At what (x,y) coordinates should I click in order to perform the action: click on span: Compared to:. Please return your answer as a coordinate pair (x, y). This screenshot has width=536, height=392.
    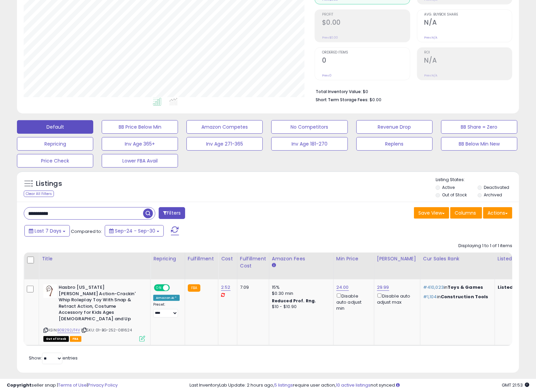
    Looking at the image, I should click on (86, 231).